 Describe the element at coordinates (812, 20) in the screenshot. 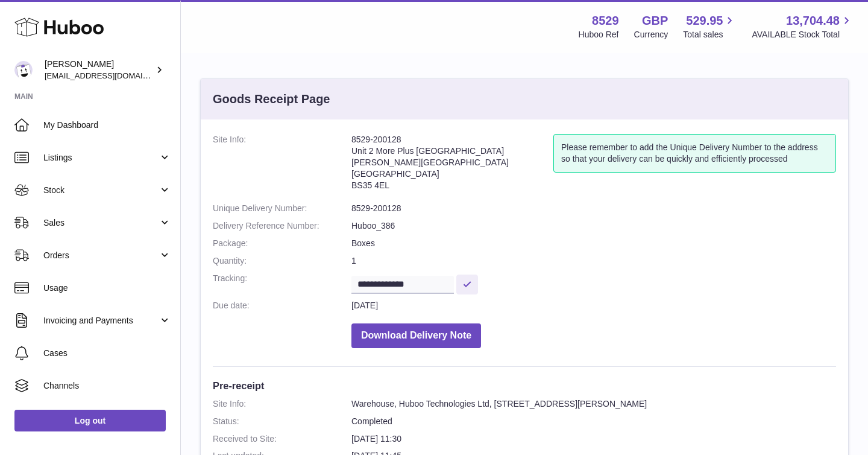

I see `span: 13,704.48` at that location.